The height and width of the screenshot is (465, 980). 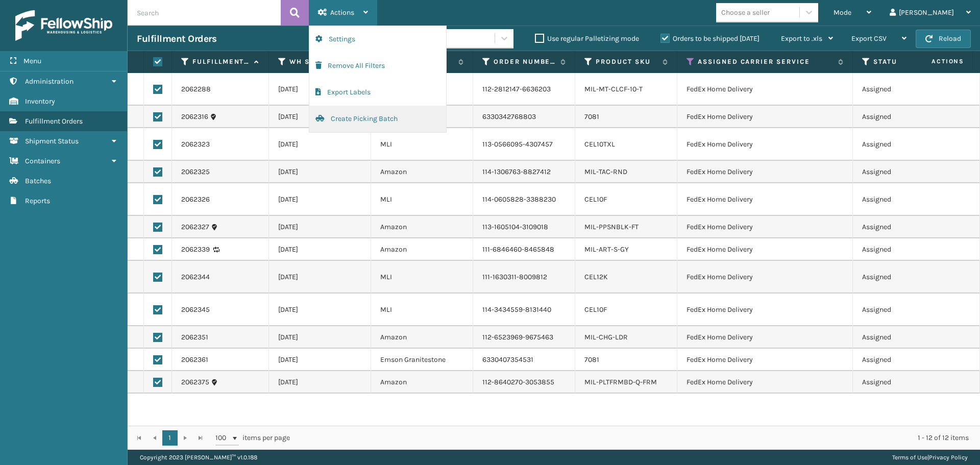 I want to click on a: 2062351, so click(x=194, y=337).